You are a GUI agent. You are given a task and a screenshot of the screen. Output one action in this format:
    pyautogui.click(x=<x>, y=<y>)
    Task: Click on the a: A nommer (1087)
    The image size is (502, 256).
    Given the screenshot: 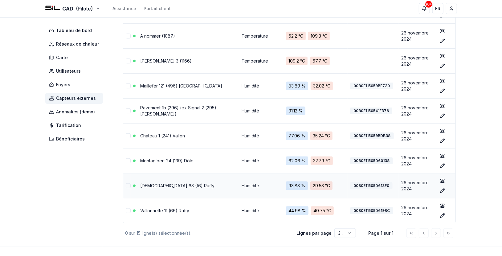 What is the action you would take?
    pyautogui.click(x=158, y=36)
    